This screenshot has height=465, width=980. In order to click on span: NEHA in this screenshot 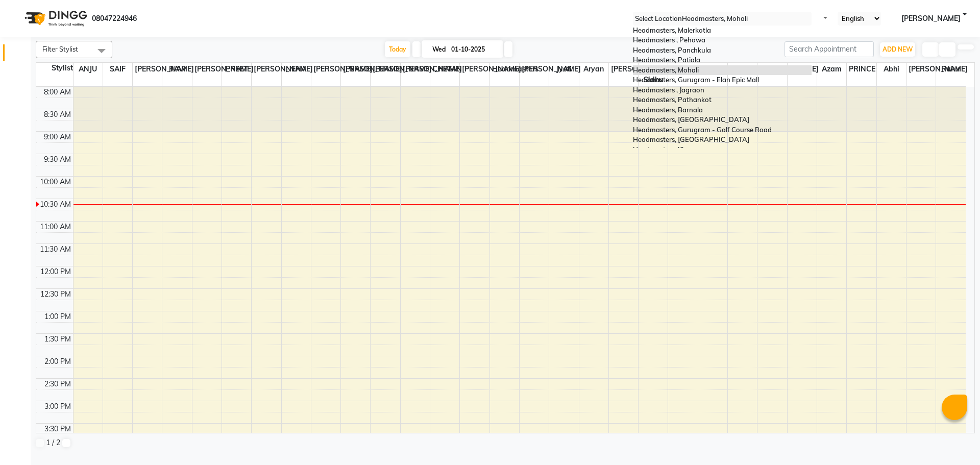, I will do `click(296, 69)`.